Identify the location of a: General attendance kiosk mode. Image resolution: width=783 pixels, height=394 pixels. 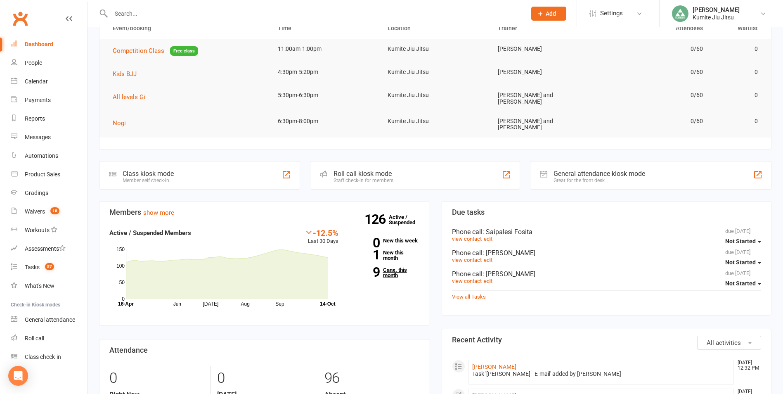
(49, 319).